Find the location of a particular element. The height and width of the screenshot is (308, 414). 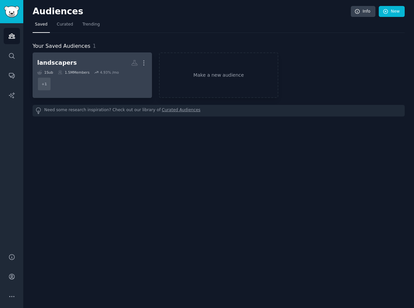

div: 1 Sub is located at coordinates (45, 72).